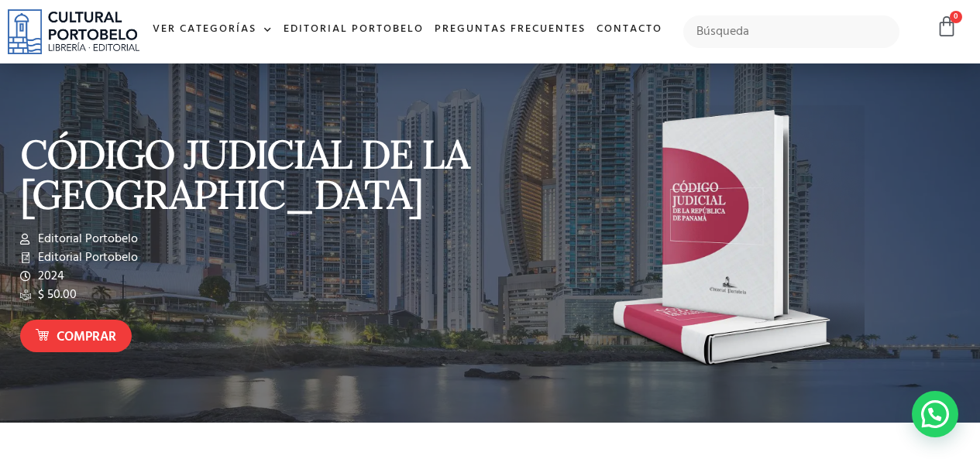  Describe the element at coordinates (791, 32) in the screenshot. I see `input: Búsqueda` at that location.